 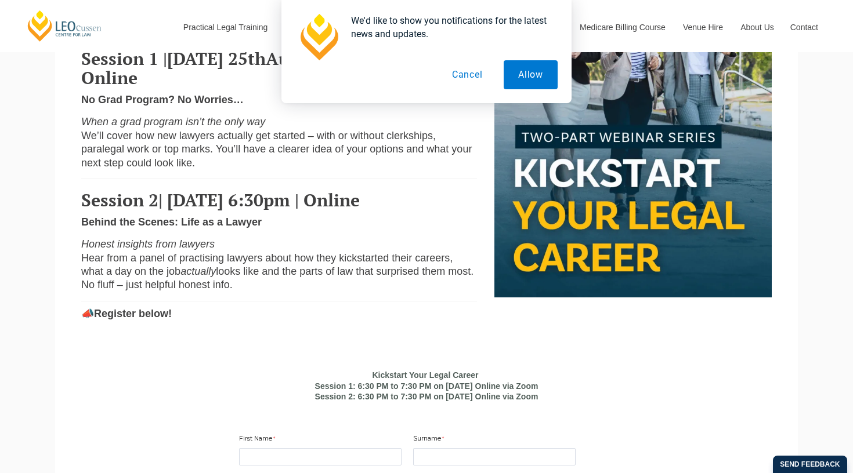 What do you see at coordinates (467, 75) in the screenshot?
I see `button: Cancel` at bounding box center [467, 75].